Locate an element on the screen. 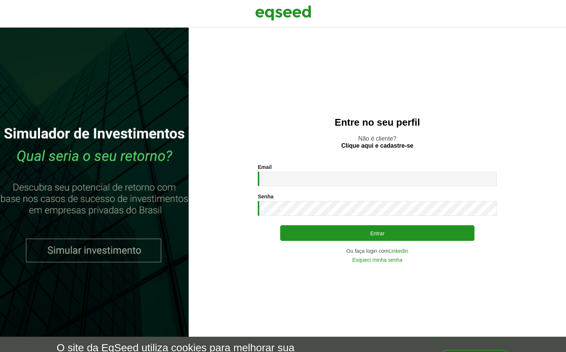 The image size is (566, 352). a: Esqueci minha senha is located at coordinates (377, 260).